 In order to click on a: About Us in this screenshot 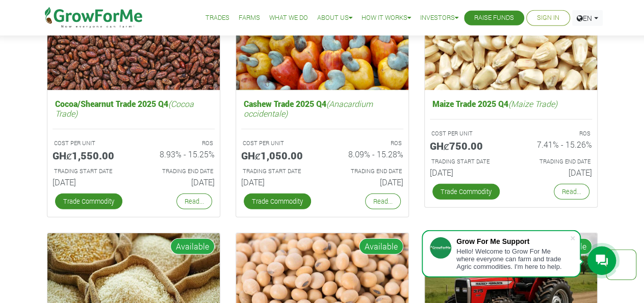, I will do `click(334, 18)`.